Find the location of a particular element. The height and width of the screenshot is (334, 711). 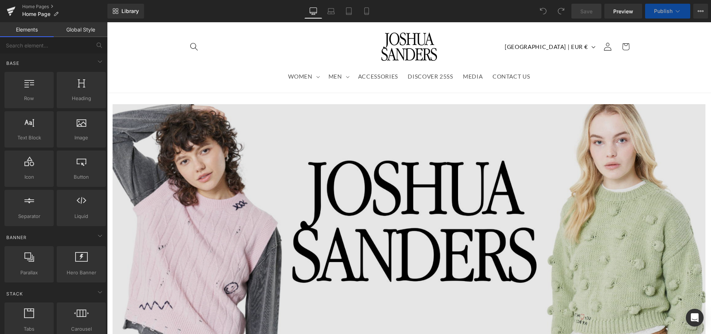

span: Heading is located at coordinates (81, 98).